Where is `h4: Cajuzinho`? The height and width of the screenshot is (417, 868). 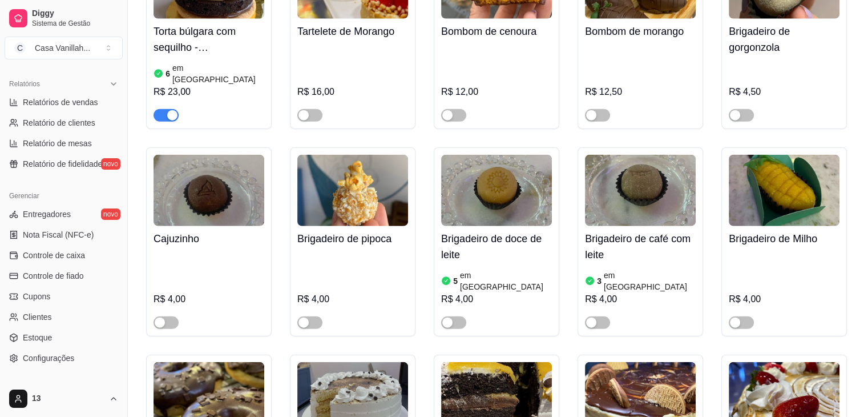 h4: Cajuzinho is located at coordinates (209, 239).